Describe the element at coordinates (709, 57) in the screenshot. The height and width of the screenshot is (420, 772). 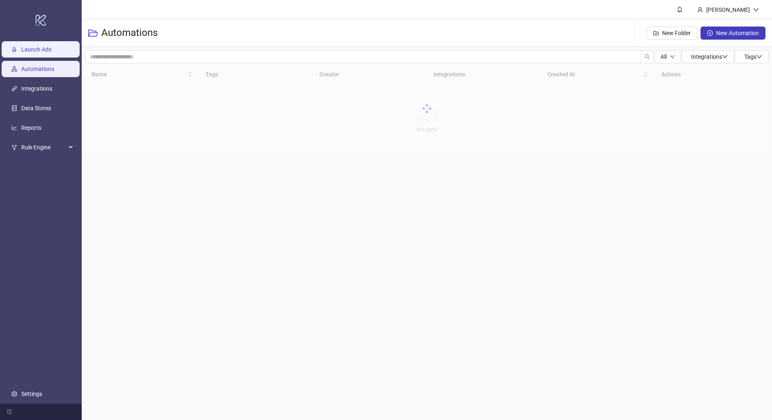
I see `span: Integrations` at that location.